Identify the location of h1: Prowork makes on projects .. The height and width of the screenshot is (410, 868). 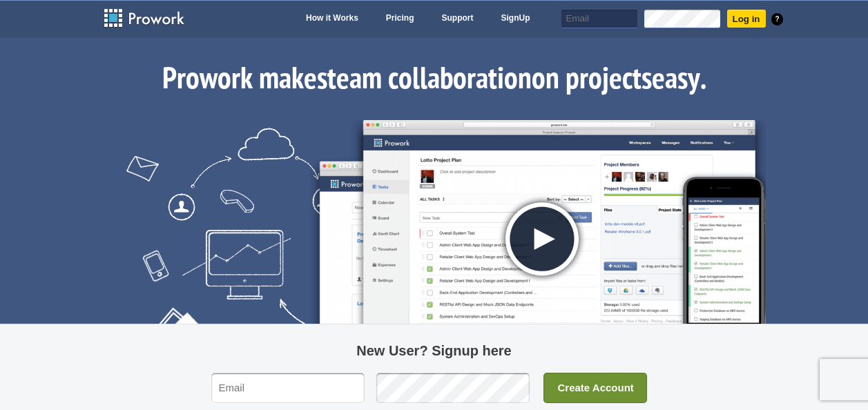
(434, 74).